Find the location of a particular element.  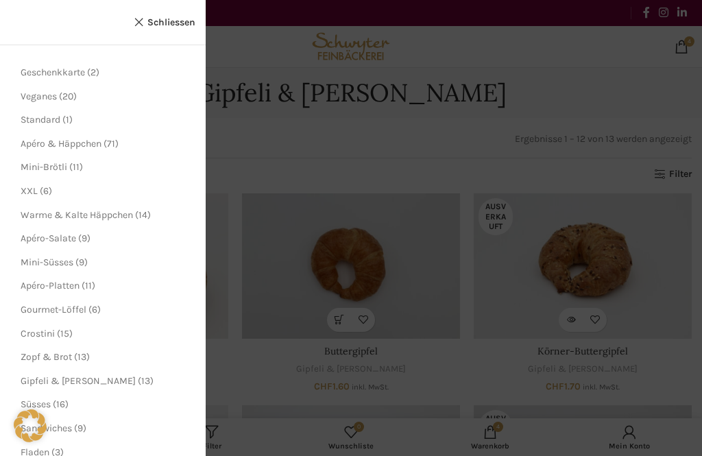

span: 16 is located at coordinates (60, 404).